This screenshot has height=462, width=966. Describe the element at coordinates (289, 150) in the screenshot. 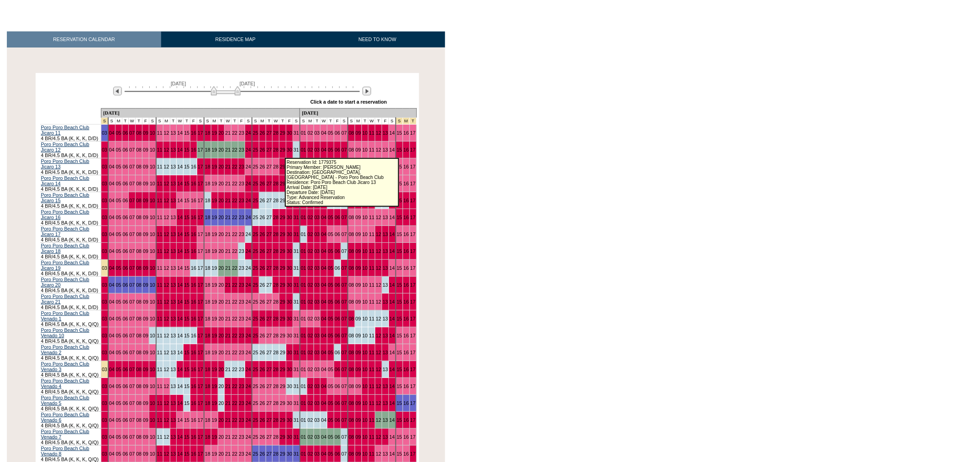

I see `a: 30` at that location.